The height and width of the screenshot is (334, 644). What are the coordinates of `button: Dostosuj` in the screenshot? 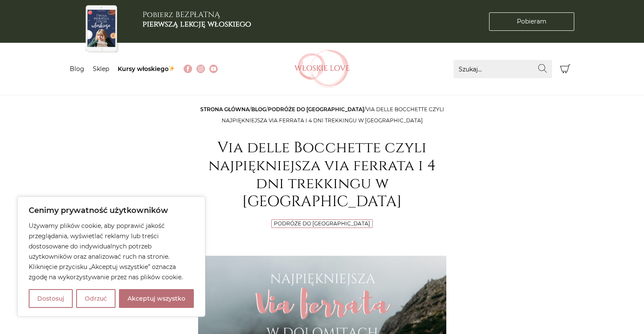 It's located at (51, 298).